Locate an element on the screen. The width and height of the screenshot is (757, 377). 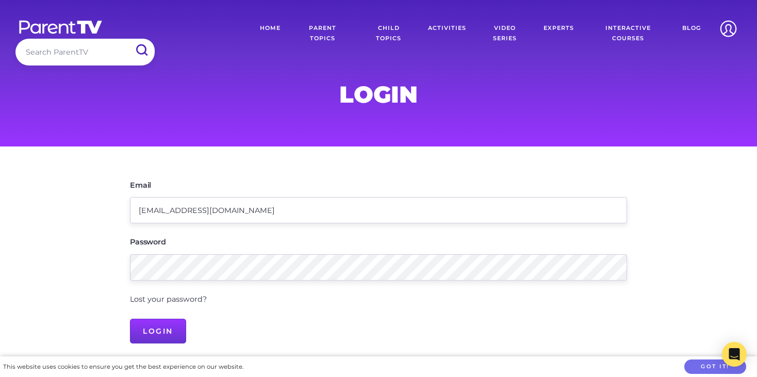
a: Blog is located at coordinates (691, 33).